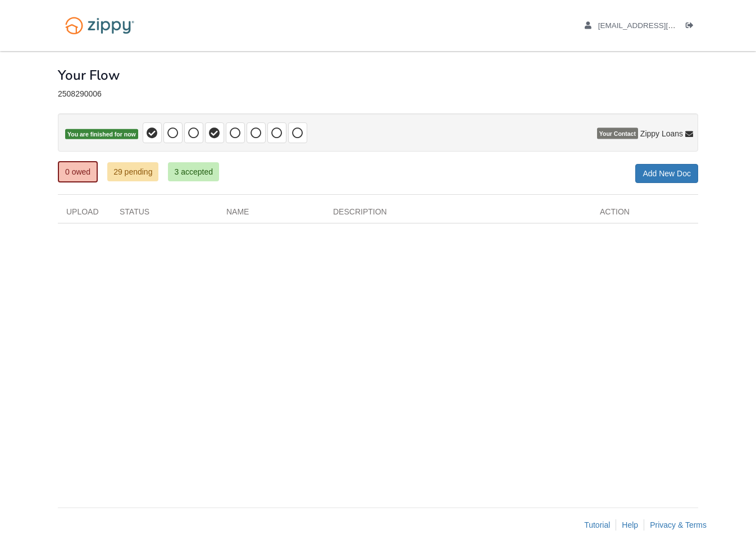  What do you see at coordinates (617, 134) in the screenshot?
I see `span: Your Contact` at bounding box center [617, 134].